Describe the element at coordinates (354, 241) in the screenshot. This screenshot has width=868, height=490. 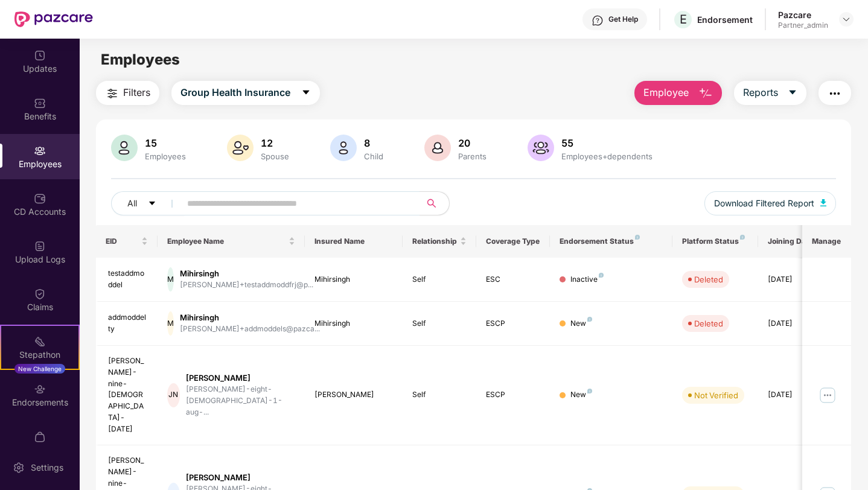
I see `th: Insured Name` at that location.